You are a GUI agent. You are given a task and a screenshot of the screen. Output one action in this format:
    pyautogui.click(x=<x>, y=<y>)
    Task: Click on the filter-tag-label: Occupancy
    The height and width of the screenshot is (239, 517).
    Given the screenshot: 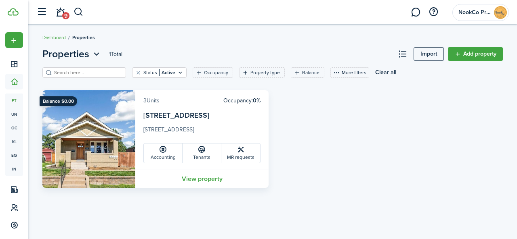 What is the action you would take?
    pyautogui.click(x=216, y=73)
    